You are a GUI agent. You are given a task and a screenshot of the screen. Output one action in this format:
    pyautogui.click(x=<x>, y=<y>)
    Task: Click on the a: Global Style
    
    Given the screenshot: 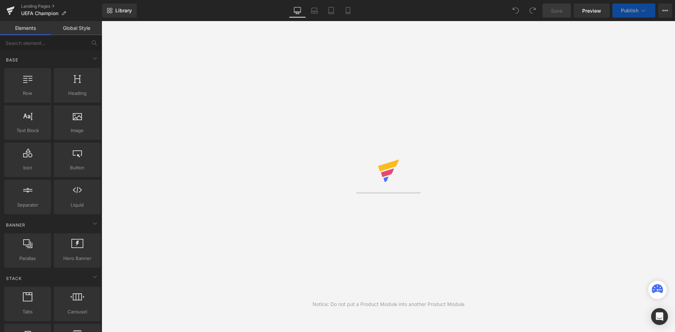 What is the action you would take?
    pyautogui.click(x=76, y=28)
    